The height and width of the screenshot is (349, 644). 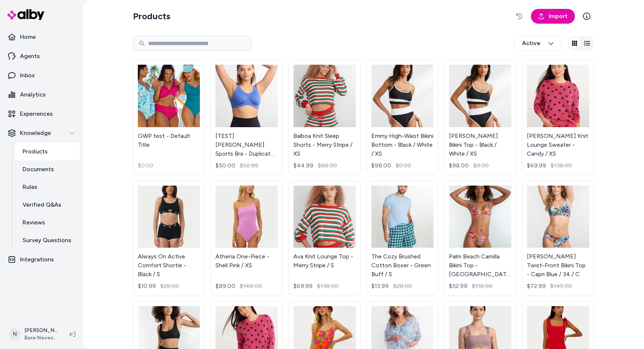 I want to click on a: Survey Questions, so click(x=47, y=240).